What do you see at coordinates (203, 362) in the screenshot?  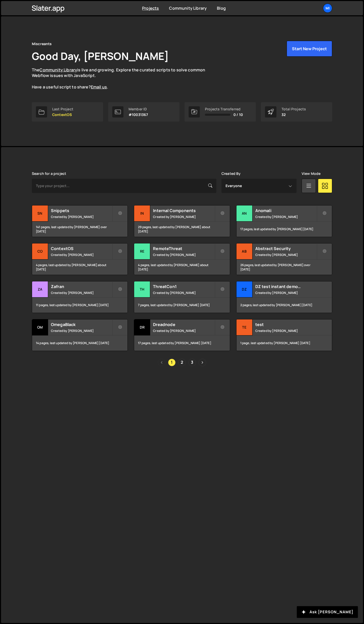 I see `a: Next page` at bounding box center [203, 362].